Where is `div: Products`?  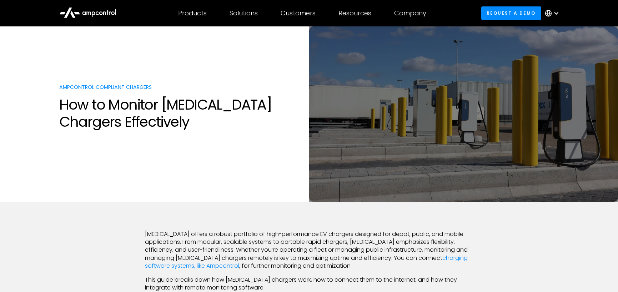 div: Products is located at coordinates (192, 13).